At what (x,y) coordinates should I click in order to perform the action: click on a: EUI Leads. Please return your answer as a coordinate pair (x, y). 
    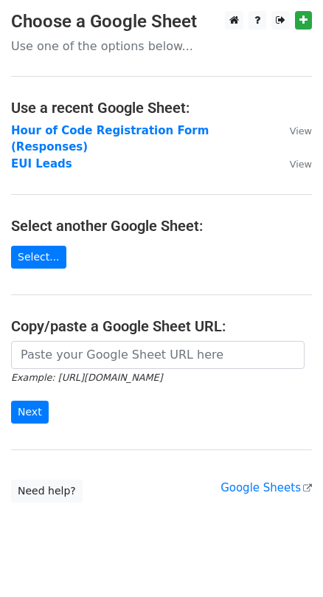
    Looking at the image, I should click on (41, 164).